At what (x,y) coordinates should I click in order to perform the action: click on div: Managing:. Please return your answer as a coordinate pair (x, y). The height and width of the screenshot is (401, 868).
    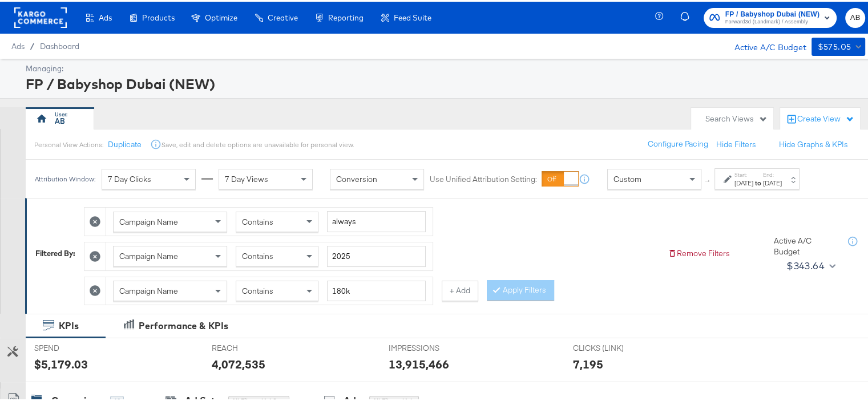
    Looking at the image, I should click on (443, 67).